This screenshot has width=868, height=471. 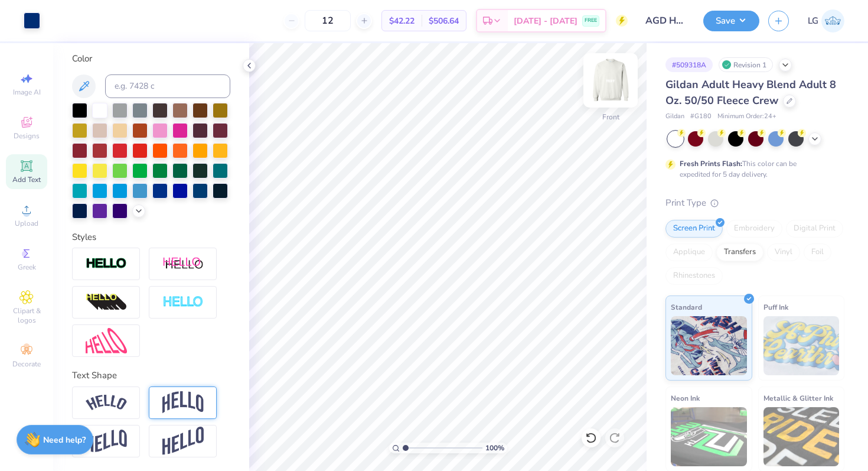 I want to click on div: Screen Print, so click(x=694, y=229).